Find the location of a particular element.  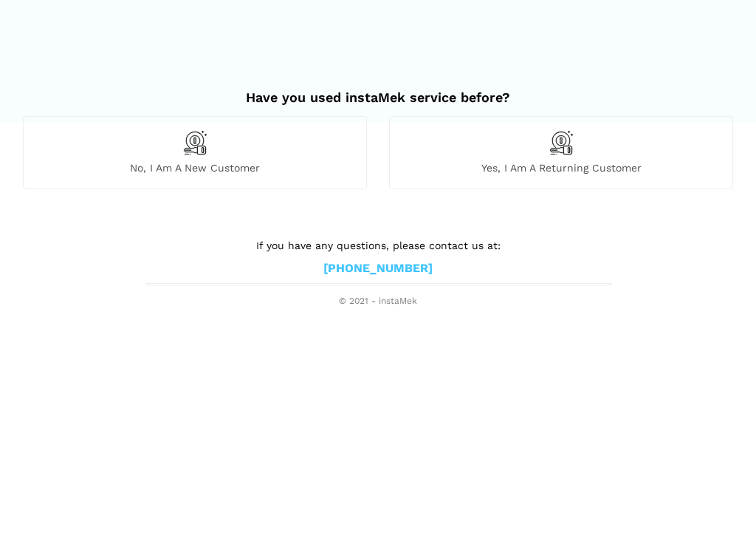

span: Yes, I am a returning customer is located at coordinates (561, 168).